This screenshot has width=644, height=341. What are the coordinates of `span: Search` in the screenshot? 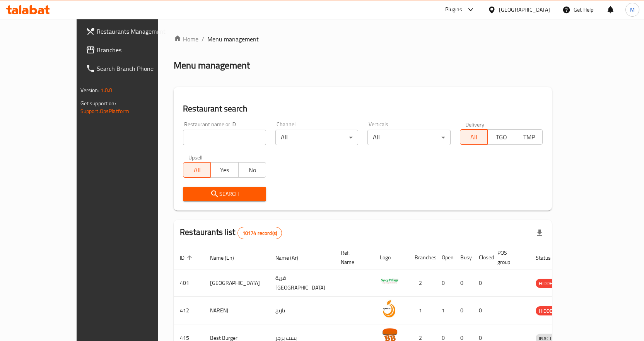 It's located at (224, 193).